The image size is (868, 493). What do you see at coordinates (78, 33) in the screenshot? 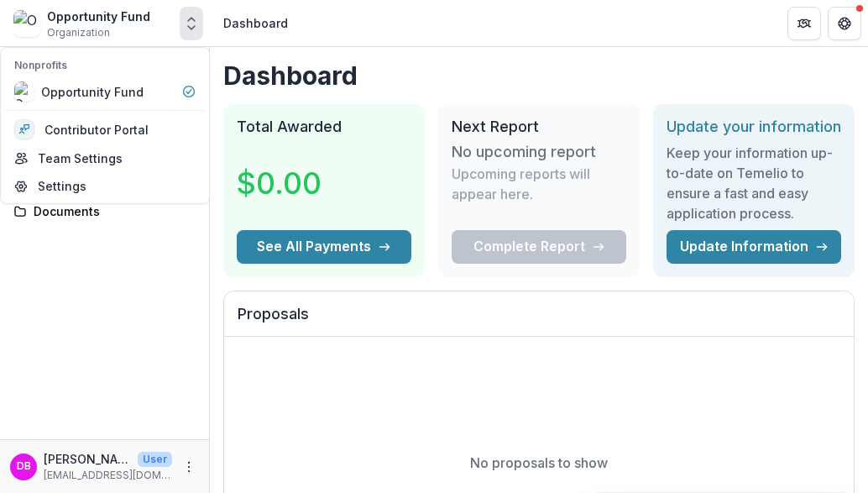
I see `span: Organization` at bounding box center [78, 33].